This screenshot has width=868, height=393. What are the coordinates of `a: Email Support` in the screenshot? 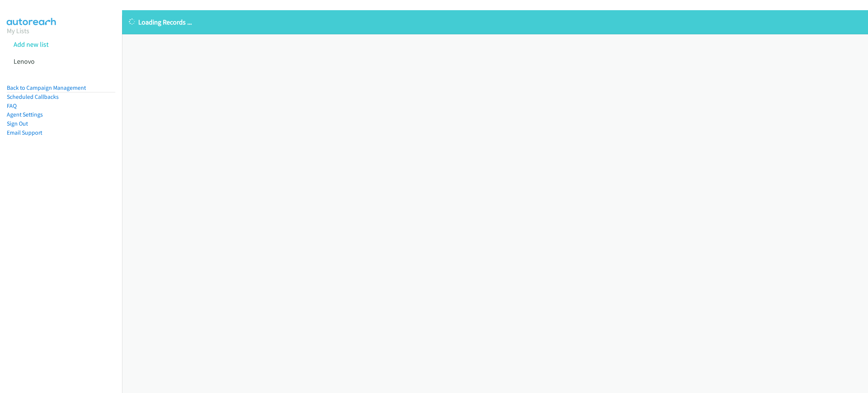 It's located at (24, 133).